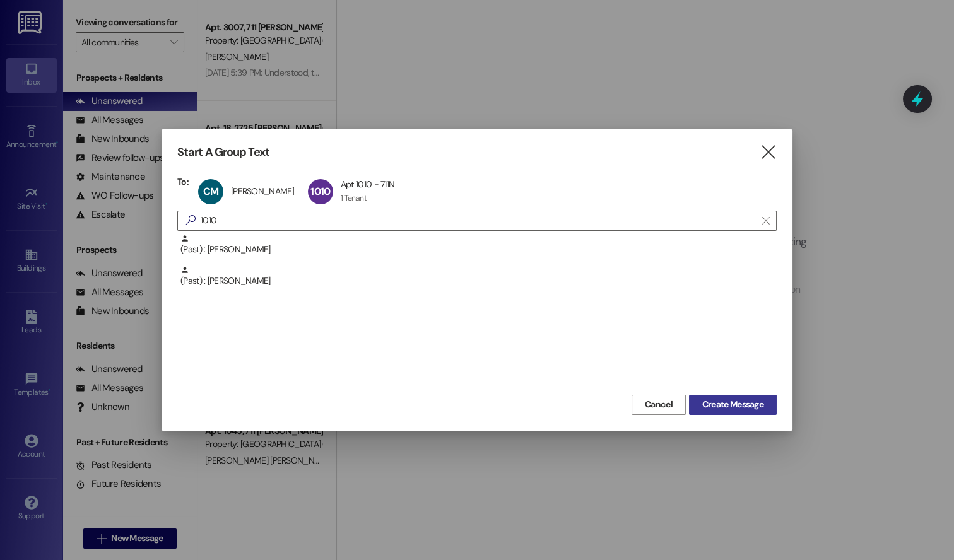 This screenshot has height=560, width=954. What do you see at coordinates (658, 404) in the screenshot?
I see `span: Cancel` at bounding box center [658, 404].